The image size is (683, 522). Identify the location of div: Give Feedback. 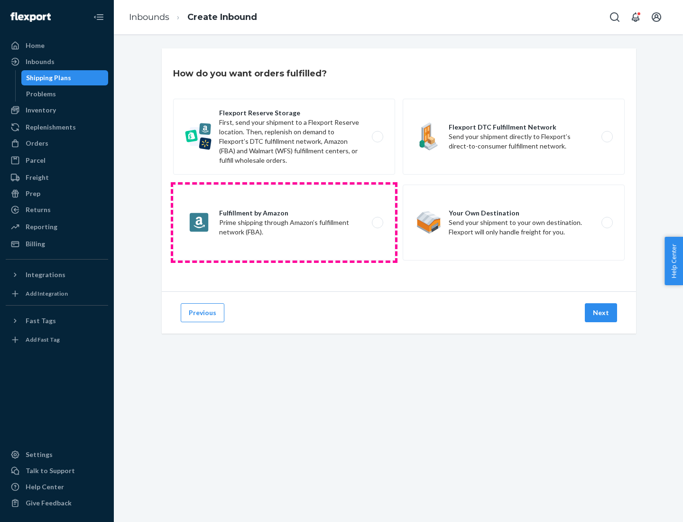
(48, 503).